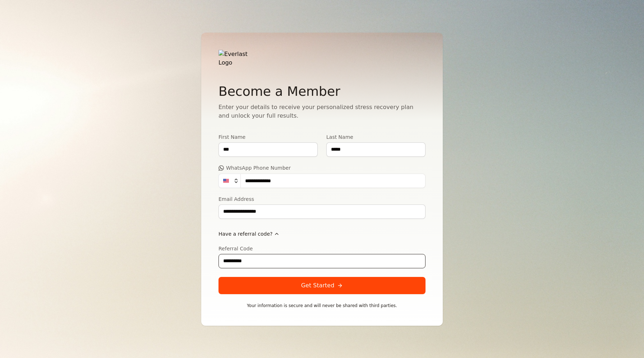 Image resolution: width=644 pixels, height=358 pixels. What do you see at coordinates (322, 199) in the screenshot?
I see `label: Email Address` at bounding box center [322, 199].